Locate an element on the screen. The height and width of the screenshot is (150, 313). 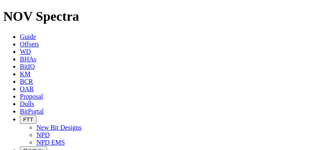
span: BitIQ is located at coordinates (27, 66).